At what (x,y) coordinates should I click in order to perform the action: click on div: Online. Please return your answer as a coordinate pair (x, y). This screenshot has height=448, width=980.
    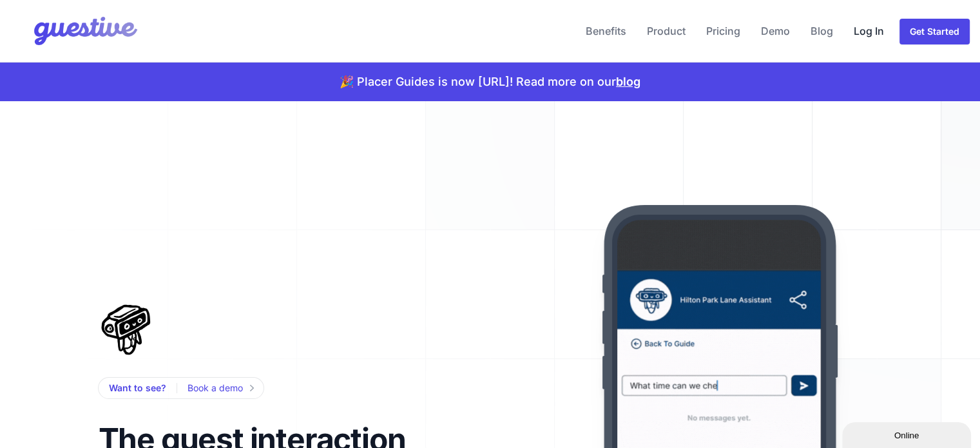
    Looking at the image, I should click on (65, 16).